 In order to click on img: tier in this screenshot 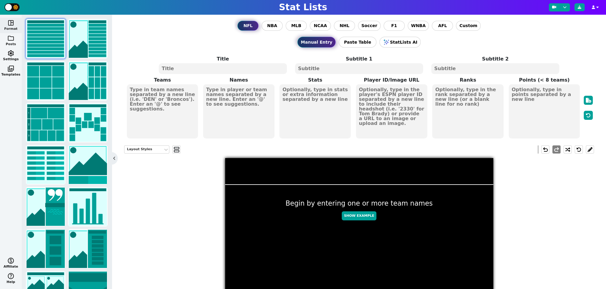, I will do `click(45, 123)`.